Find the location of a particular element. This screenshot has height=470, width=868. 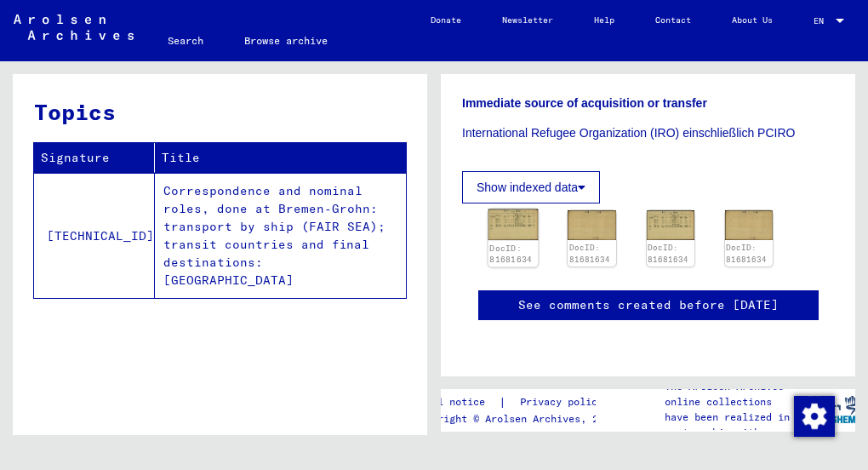

p: The Arolsen Archives online collections is located at coordinates (734, 394).